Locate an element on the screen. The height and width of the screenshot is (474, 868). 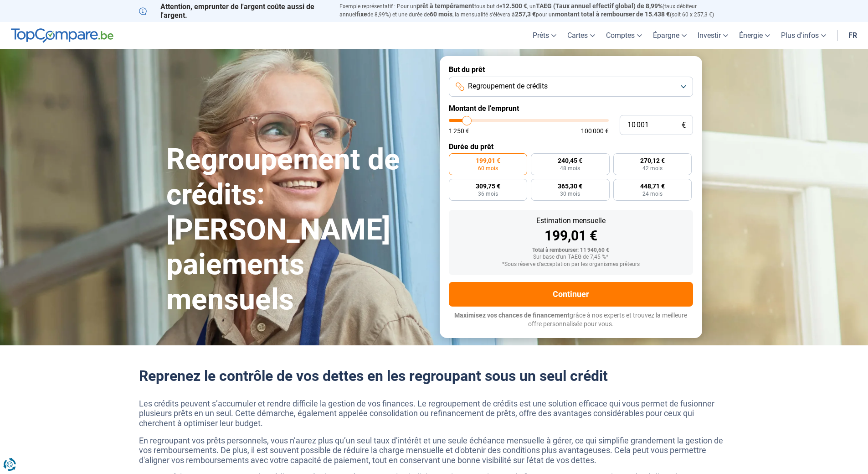
label: Durée du prêt is located at coordinates (571, 147).